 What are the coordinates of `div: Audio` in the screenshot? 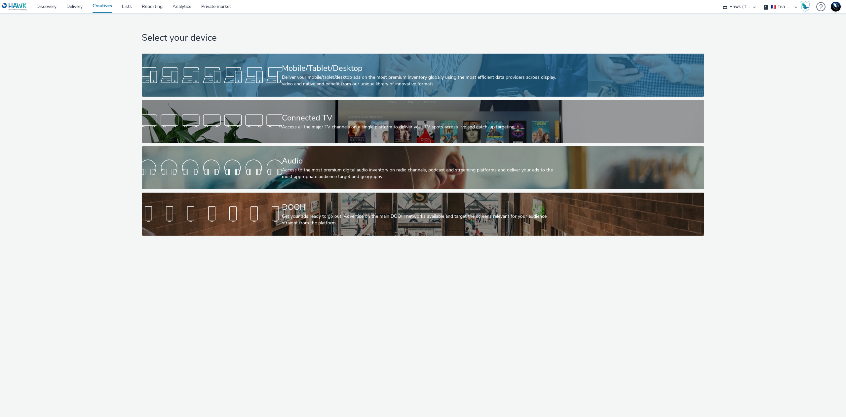 It's located at (422, 161).